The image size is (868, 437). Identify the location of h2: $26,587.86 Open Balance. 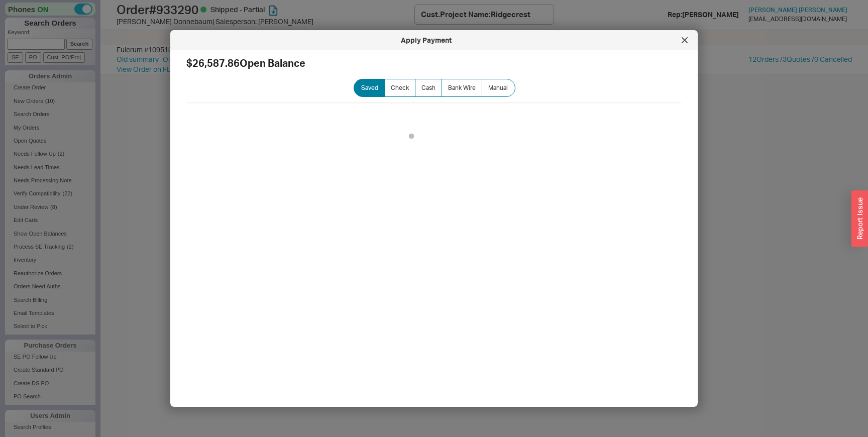
(434, 63).